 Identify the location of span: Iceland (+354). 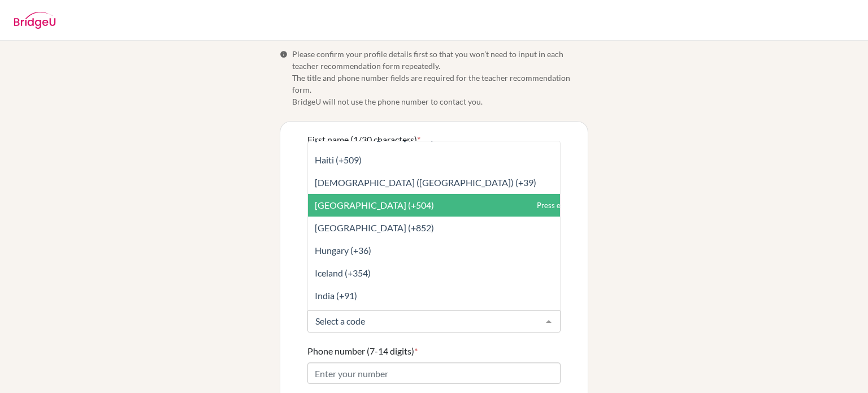
(342, 273).